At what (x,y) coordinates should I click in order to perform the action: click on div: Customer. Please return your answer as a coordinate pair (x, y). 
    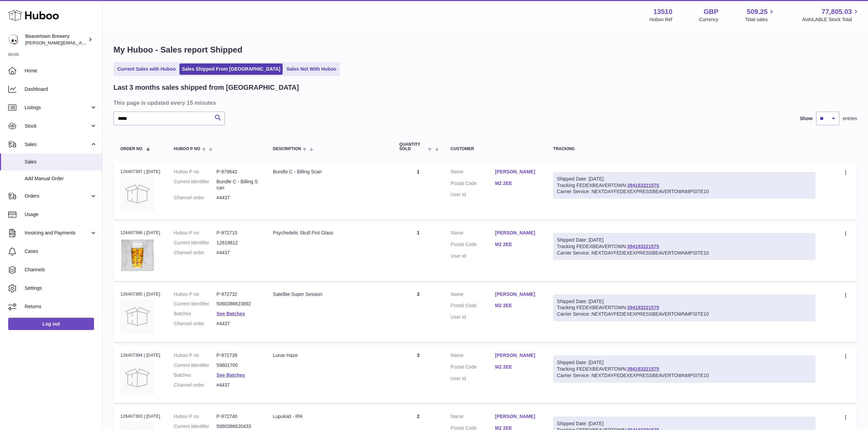
    Looking at the image, I should click on (495, 148).